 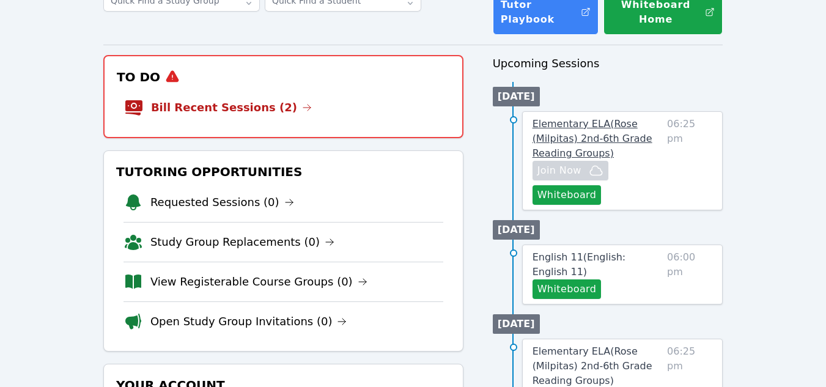 What do you see at coordinates (222, 202) in the screenshot?
I see `a: Requested Sessions (0)` at bounding box center [222, 202].